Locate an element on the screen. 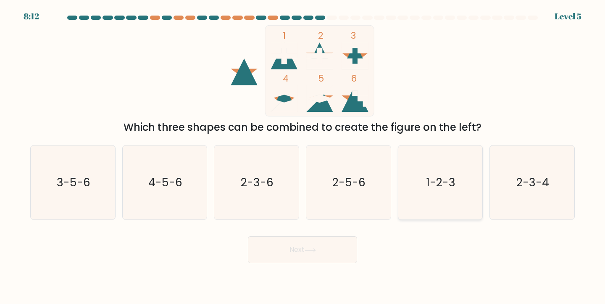  button: Next is located at coordinates (302, 249).